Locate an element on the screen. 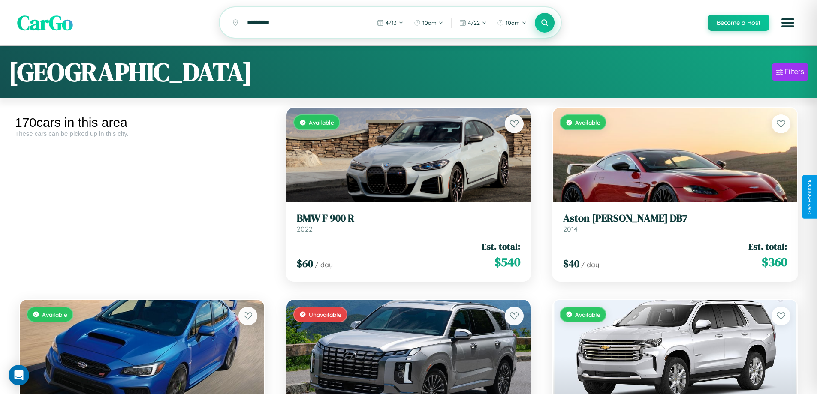  div: Filters is located at coordinates (795, 72).